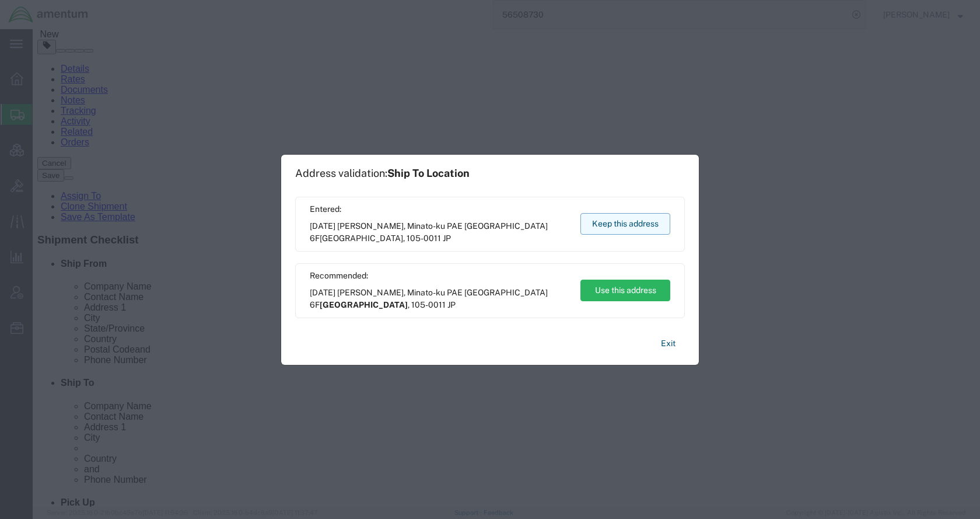 This screenshot has height=519, width=980. What do you see at coordinates (625, 290) in the screenshot?
I see `button: Use this address` at bounding box center [625, 290].